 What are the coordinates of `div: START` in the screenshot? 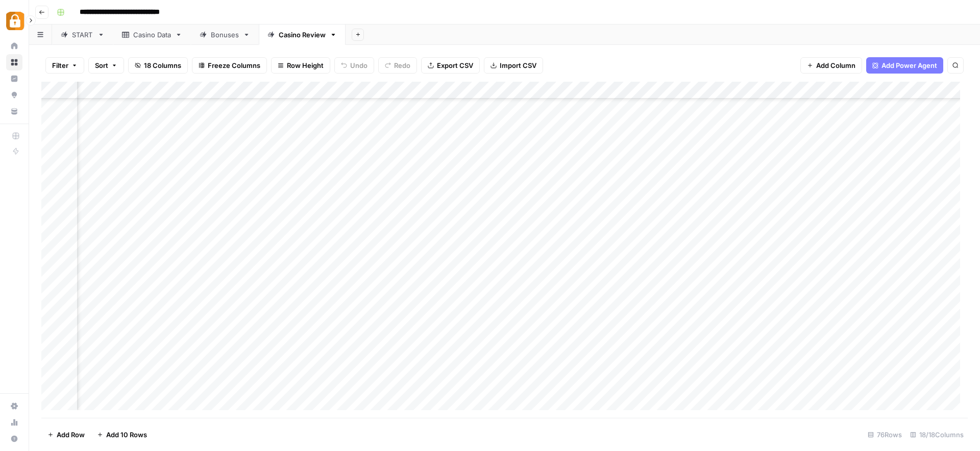 It's located at (83, 34).